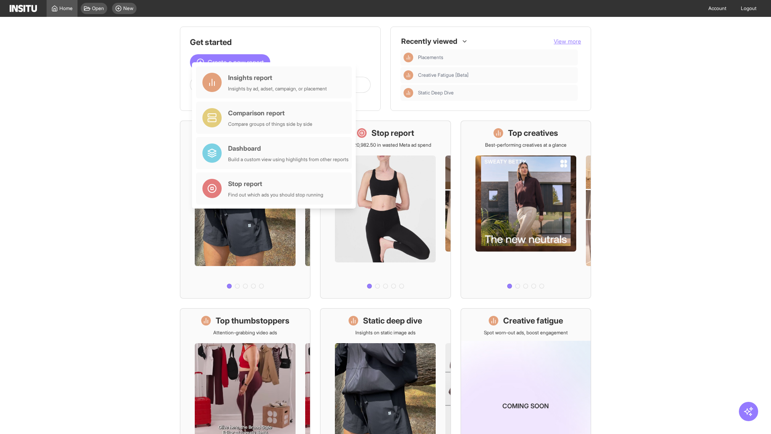  What do you see at coordinates (288, 159) in the screenshot?
I see `div: Build a custom view using highlights from other reports` at bounding box center [288, 159].